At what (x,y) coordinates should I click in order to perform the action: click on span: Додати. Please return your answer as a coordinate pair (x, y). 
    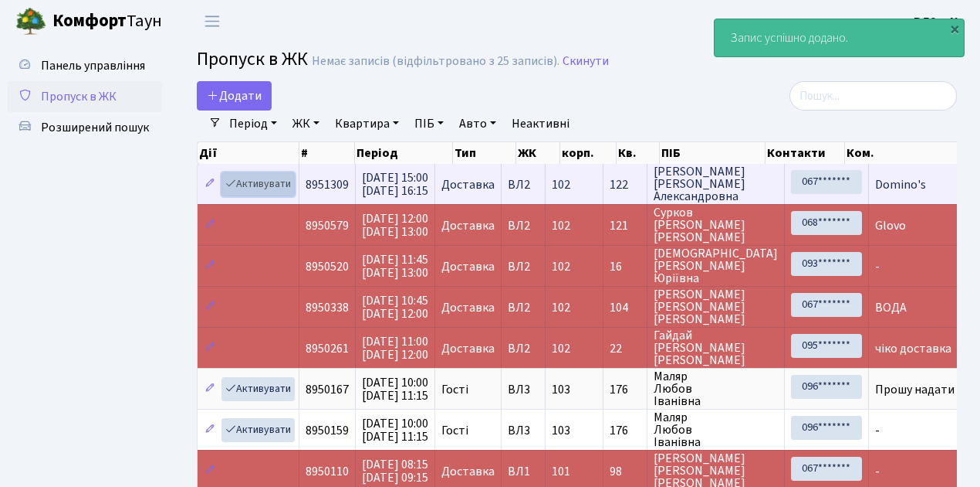
    Looking at the image, I should click on (234, 96).